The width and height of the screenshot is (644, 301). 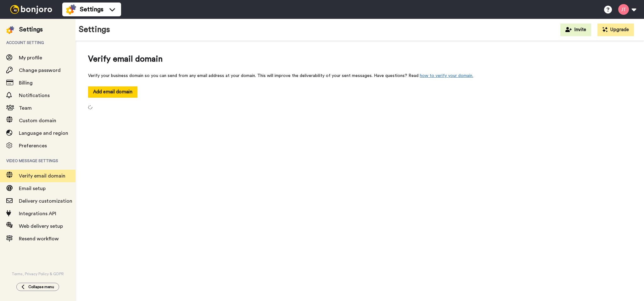 What do you see at coordinates (31, 9) in the screenshot?
I see `img: bj-logo-header-white.svg` at bounding box center [31, 9].